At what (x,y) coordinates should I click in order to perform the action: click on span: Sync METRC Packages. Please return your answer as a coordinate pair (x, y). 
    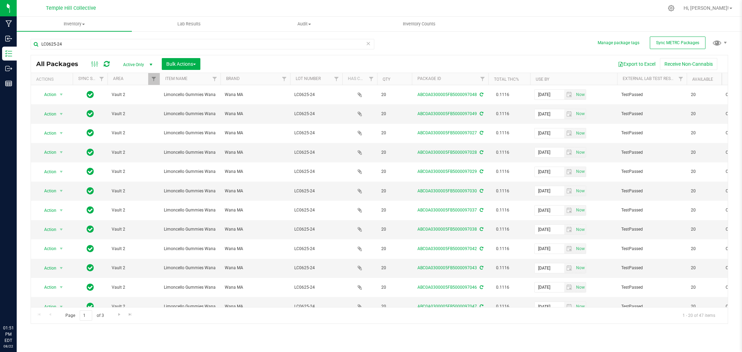
    Looking at the image, I should click on (678, 43).